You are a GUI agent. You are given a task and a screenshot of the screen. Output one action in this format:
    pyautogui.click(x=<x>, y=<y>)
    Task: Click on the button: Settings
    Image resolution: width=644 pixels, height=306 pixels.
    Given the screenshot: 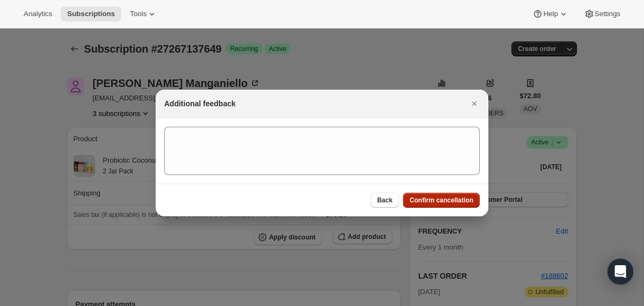 What is the action you would take?
    pyautogui.click(x=602, y=14)
    